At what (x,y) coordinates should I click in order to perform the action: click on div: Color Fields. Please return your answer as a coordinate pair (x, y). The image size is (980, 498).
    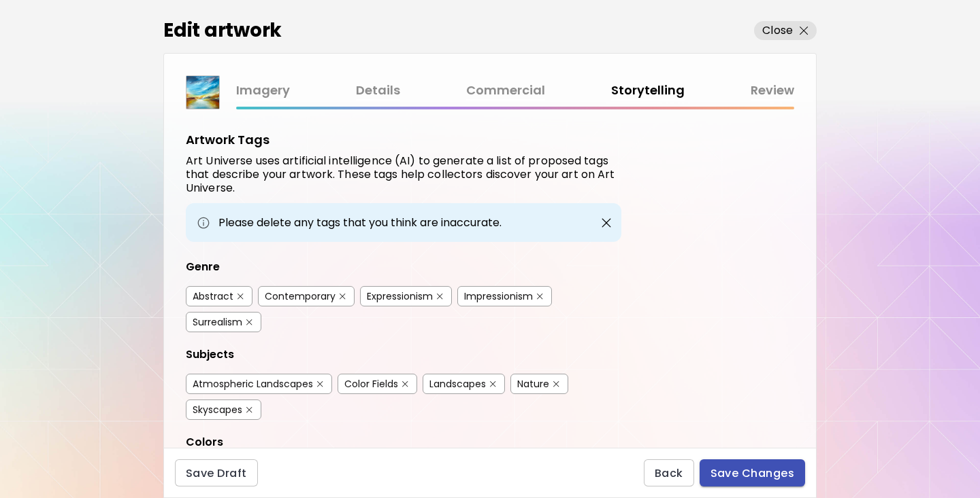
    Looking at the image, I should click on (371, 384).